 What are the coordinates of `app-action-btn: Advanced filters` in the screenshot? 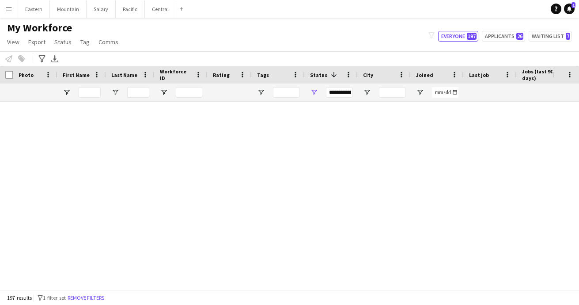 It's located at (42, 59).